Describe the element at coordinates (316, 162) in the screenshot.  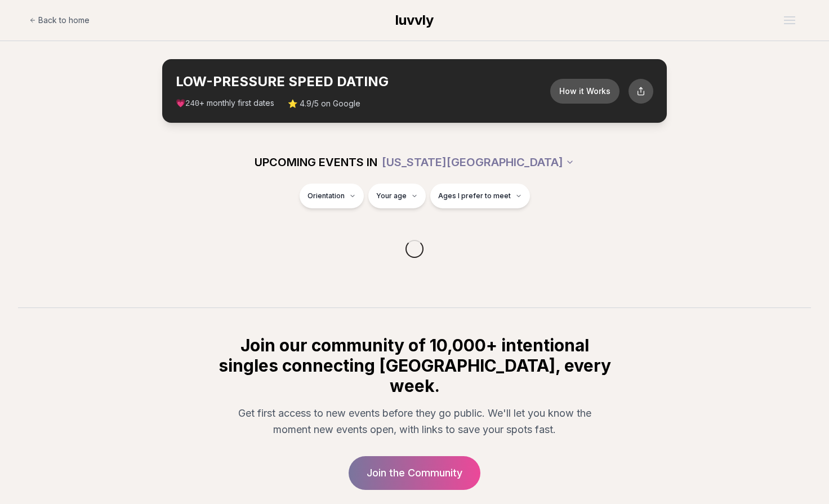
I see `span: UPCOMING EVENTS IN` at that location.